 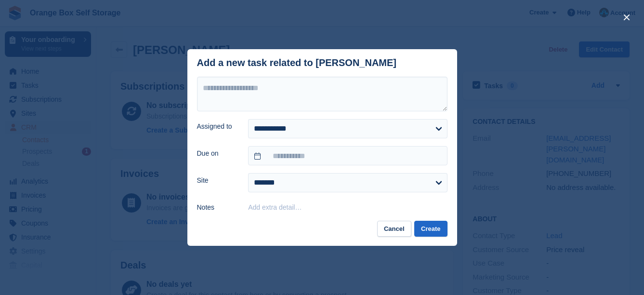 What do you see at coordinates (217, 180) in the screenshot?
I see `label: Site` at bounding box center [217, 180].